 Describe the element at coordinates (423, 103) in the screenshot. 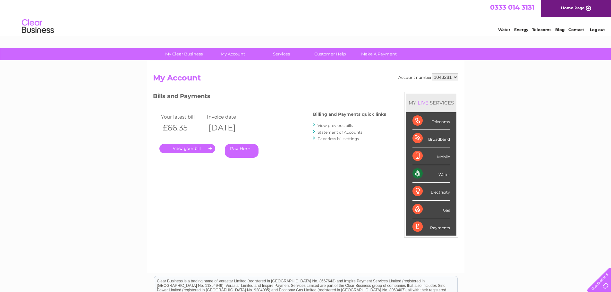

I see `div: LIVE` at that location.